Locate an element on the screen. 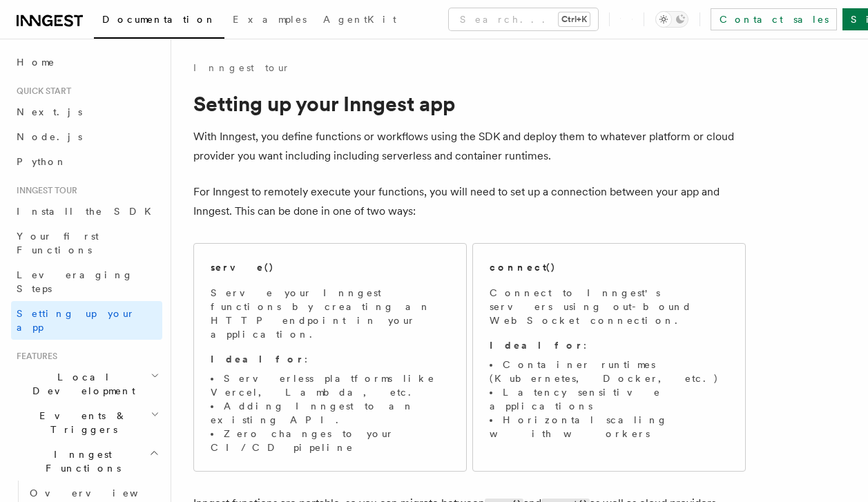 The height and width of the screenshot is (502, 868). a: Examples is located at coordinates (269, 21).